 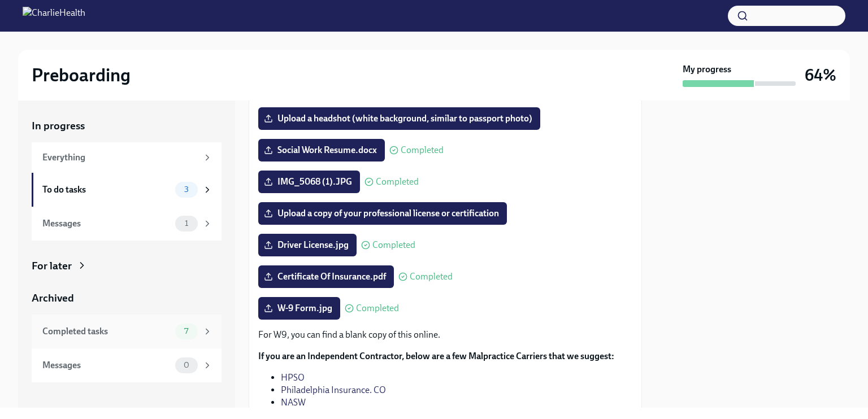 I want to click on label: Social Work Resume.docx, so click(x=322, y=150).